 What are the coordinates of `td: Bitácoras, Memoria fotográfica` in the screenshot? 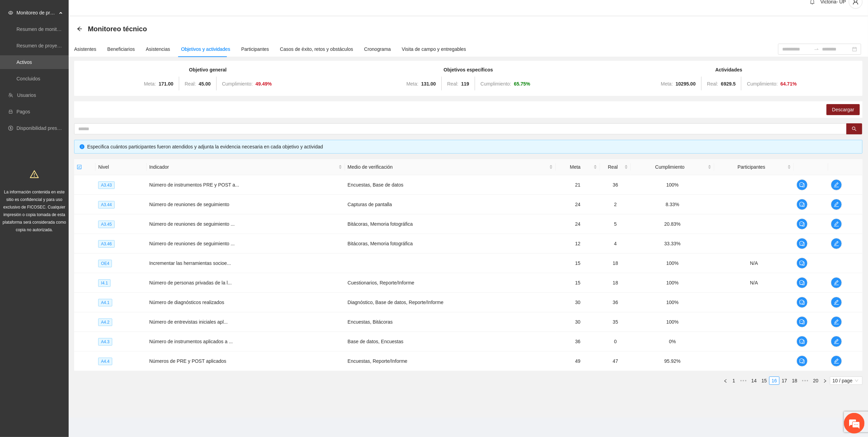 It's located at (450, 244).